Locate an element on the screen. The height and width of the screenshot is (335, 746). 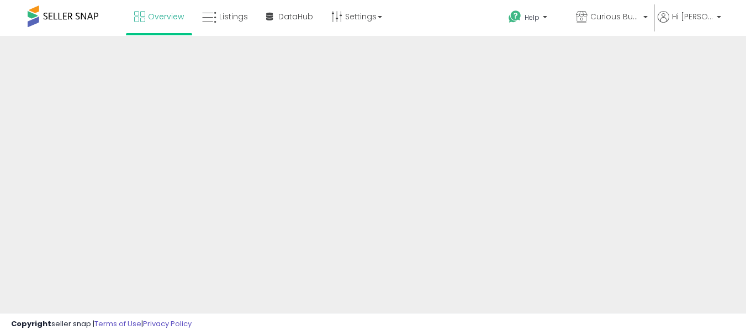
a: Terms of Use is located at coordinates (118, 324).